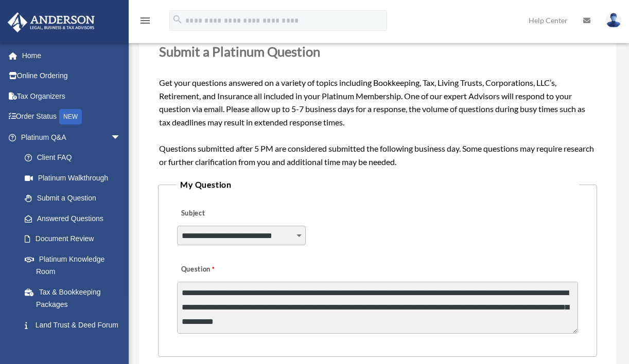 The width and height of the screenshot is (629, 364). I want to click on a: Tax Organizers, so click(71, 96).